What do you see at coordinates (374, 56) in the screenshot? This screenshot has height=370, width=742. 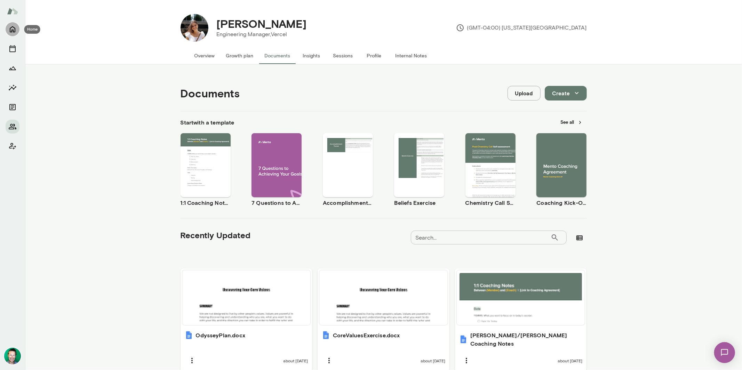 I see `button: Profile` at bounding box center [374, 56].